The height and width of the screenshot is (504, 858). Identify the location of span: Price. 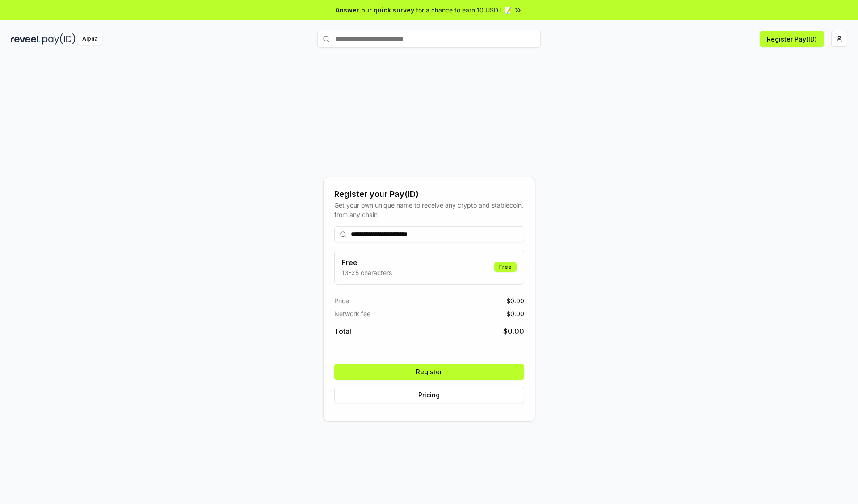
(341, 301).